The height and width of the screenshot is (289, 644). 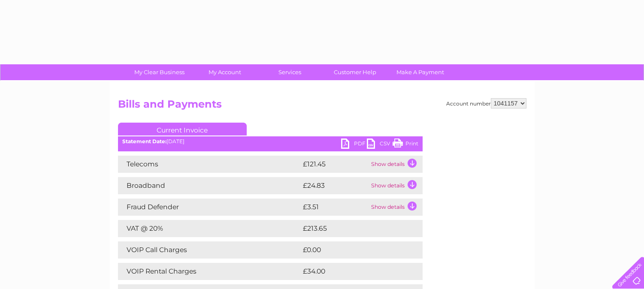 What do you see at coordinates (209, 207) in the screenshot?
I see `td: Fraud Defender` at bounding box center [209, 207].